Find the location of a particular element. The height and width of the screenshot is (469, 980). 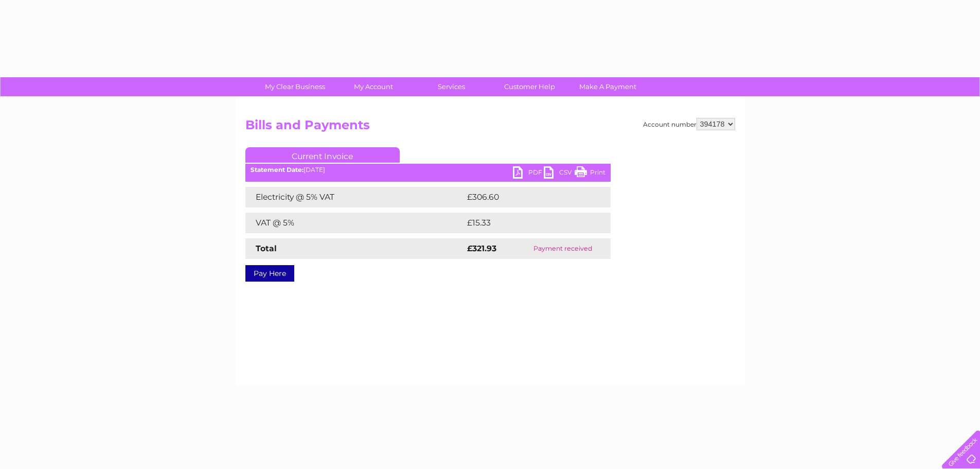

td: Electricity @ 5% VAT is located at coordinates (355, 197).